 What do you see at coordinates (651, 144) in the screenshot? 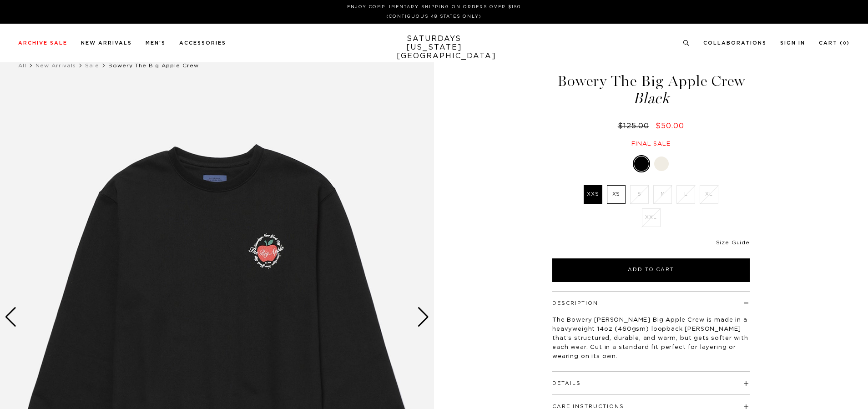
I see `div: Final sale` at bounding box center [651, 144].